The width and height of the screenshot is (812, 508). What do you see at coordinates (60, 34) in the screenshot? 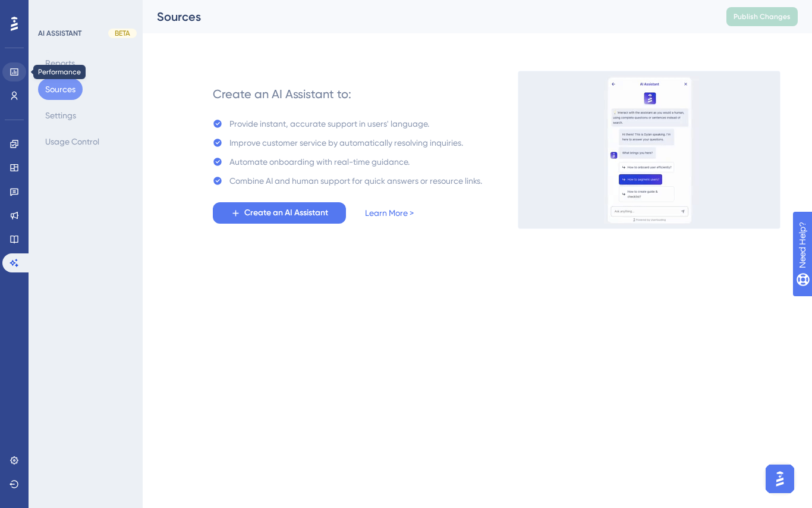
I see `div: AI ASSISTANT` at bounding box center [60, 34].